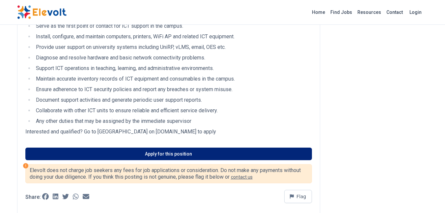 The image size is (445, 213). I want to click on p: Elevolt does not charge job seekers any fees for job applications or consideration. Do not make a..., so click(169, 173).